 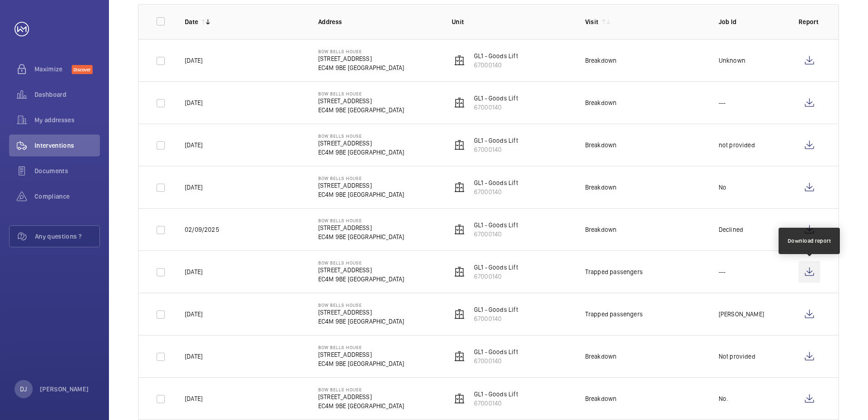 I want to click on p: DJ, so click(x=23, y=389).